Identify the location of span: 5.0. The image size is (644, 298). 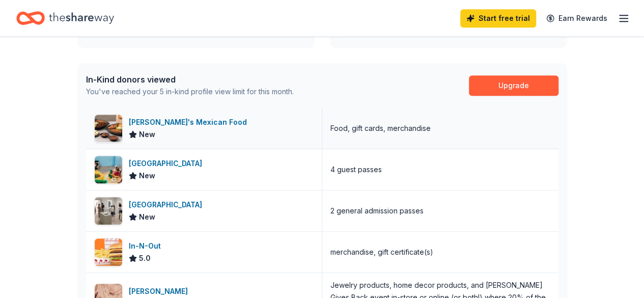
(145, 258).